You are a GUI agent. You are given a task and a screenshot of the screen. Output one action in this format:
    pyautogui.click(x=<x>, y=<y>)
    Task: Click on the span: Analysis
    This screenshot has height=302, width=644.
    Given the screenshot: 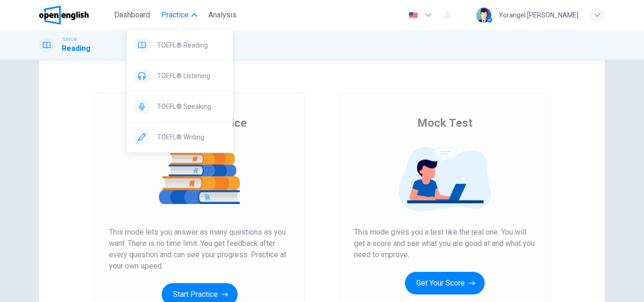 What is the action you would take?
    pyautogui.click(x=223, y=15)
    